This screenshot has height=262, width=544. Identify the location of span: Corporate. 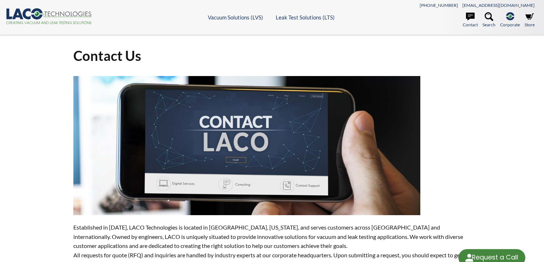
(510, 24).